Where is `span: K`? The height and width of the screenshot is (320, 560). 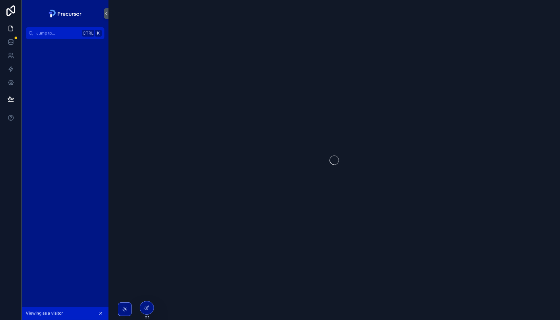 span: K is located at coordinates (98, 33).